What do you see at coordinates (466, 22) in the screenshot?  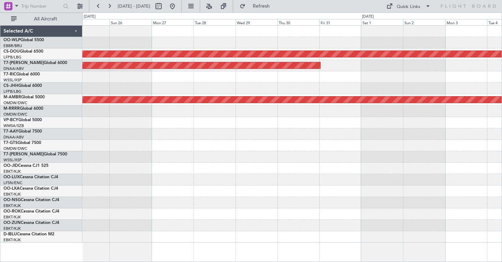 I see `div: Mon 3` at bounding box center [466, 22].